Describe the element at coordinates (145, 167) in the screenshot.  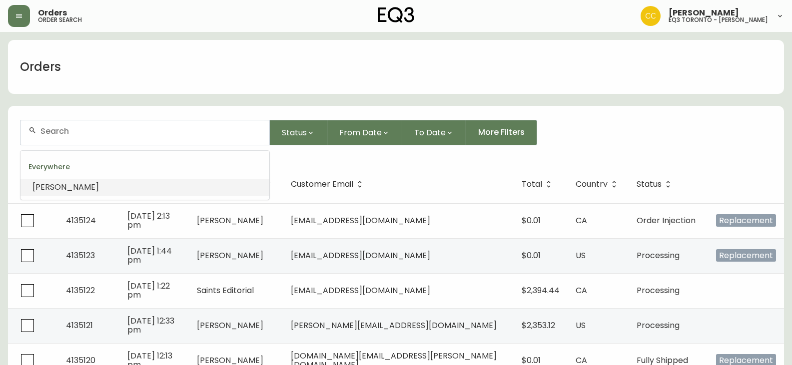
I see `div: Everywhere` at that location.